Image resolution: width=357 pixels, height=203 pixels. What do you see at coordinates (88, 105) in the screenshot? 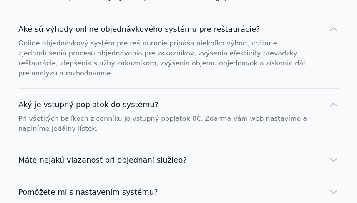
I see `span: Aký je vstupný poplatok do systému?` at bounding box center [88, 105].